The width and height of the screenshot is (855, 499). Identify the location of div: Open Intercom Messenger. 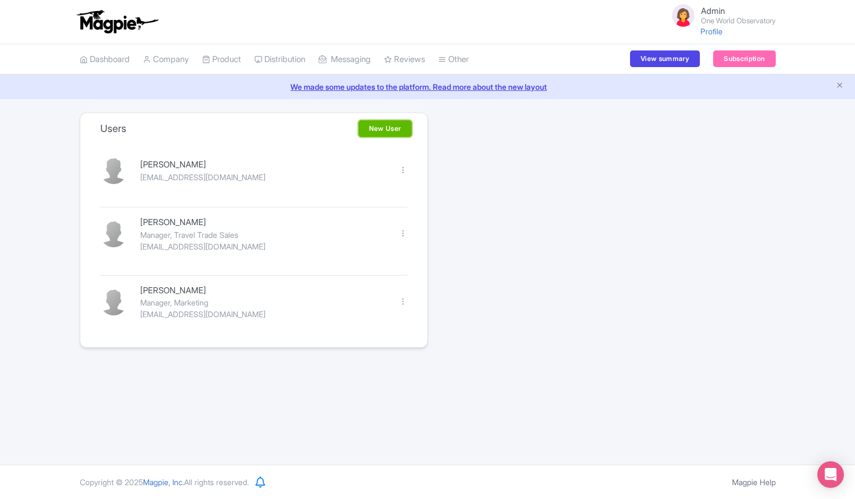
(831, 475).